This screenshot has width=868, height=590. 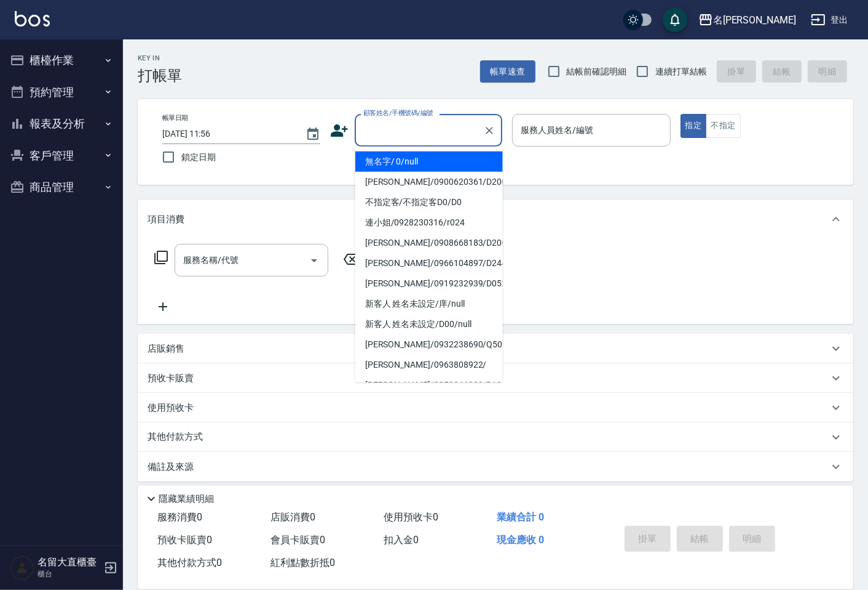 What do you see at coordinates (61, 187) in the screenshot?
I see `button: 商品管理` at bounding box center [61, 187].